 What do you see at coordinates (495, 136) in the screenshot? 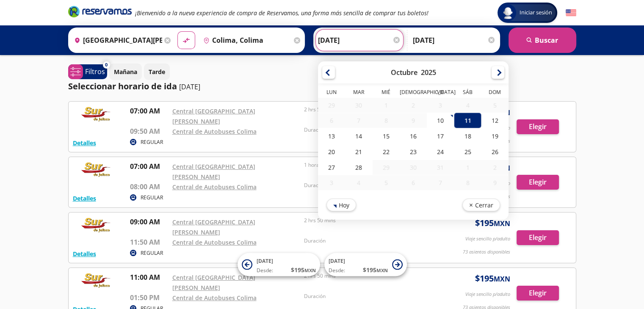
I see `div: 19-Oct-25` at bounding box center [495, 136].